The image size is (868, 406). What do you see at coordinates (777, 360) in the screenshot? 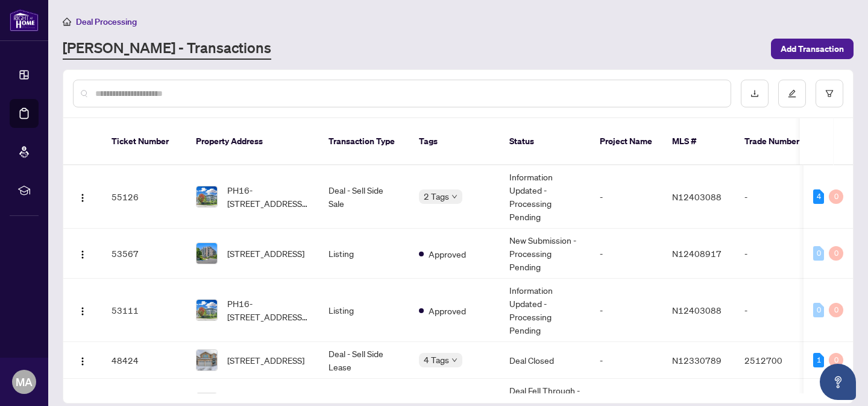
I see `td: 2512700` at bounding box center [777, 360].